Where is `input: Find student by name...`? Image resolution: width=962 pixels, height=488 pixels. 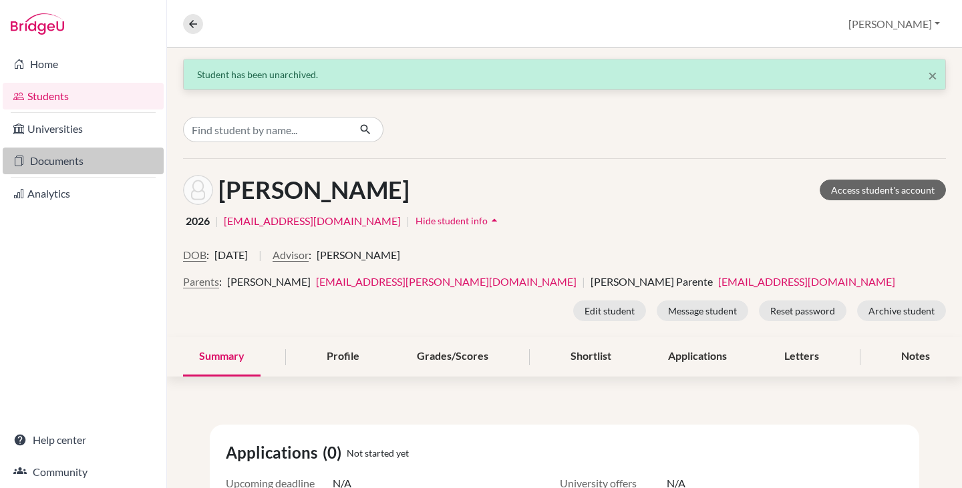
input: Find student by name... is located at coordinates (266, 130).